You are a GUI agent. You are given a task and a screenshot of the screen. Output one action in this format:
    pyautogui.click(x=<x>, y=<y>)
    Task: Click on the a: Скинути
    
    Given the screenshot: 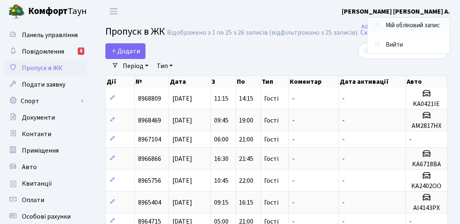 What is the action you would take?
    pyautogui.click(x=373, y=33)
    